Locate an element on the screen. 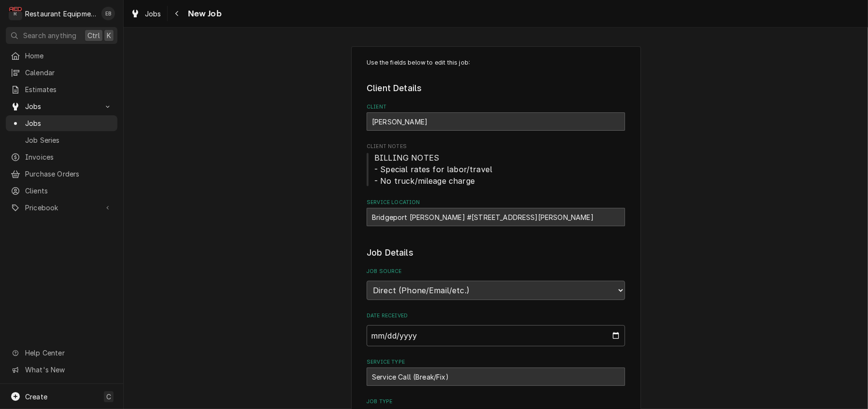 This screenshot has height=409, width=868. a: Go to Help Center is located at coordinates (62, 353).